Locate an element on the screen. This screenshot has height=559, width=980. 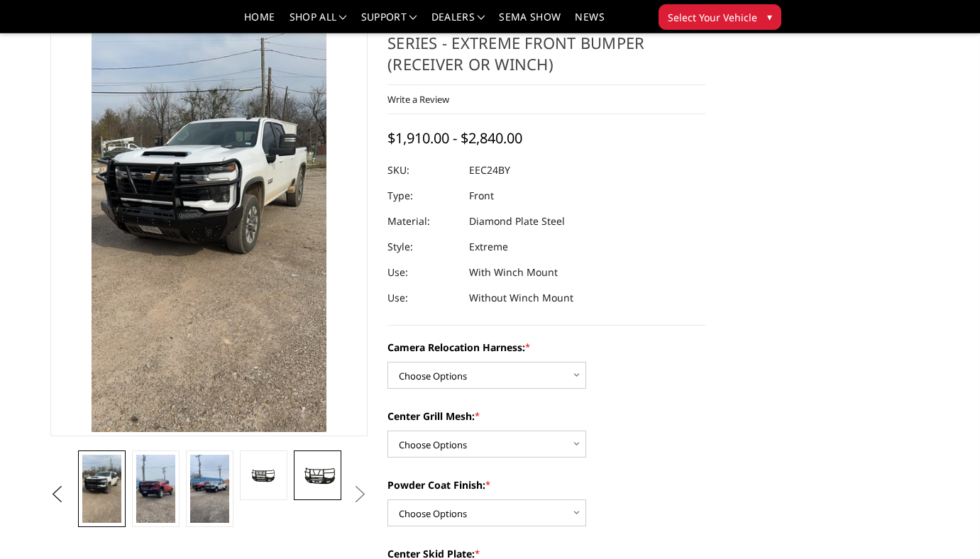
a: 2024-2025 Chevrolet 2500-3500 - T2 Series - Extreme Front Bumper (receiver or winch) is located at coordinates (210, 223).